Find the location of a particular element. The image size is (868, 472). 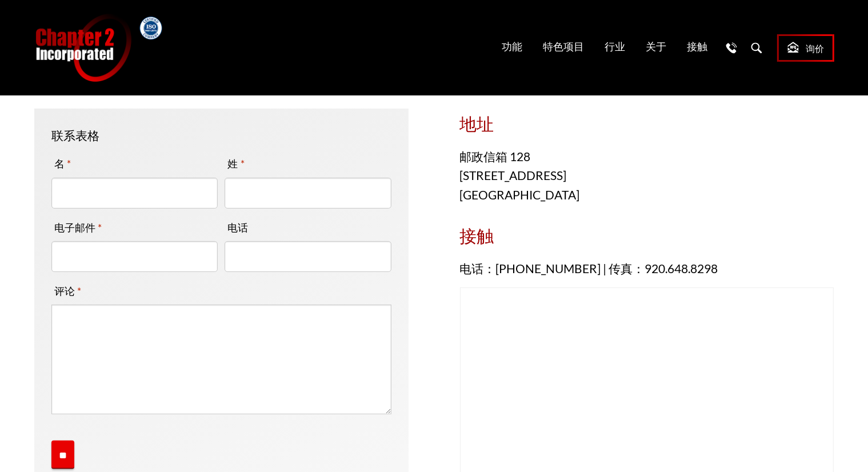

font: 电话 is located at coordinates (238, 227).